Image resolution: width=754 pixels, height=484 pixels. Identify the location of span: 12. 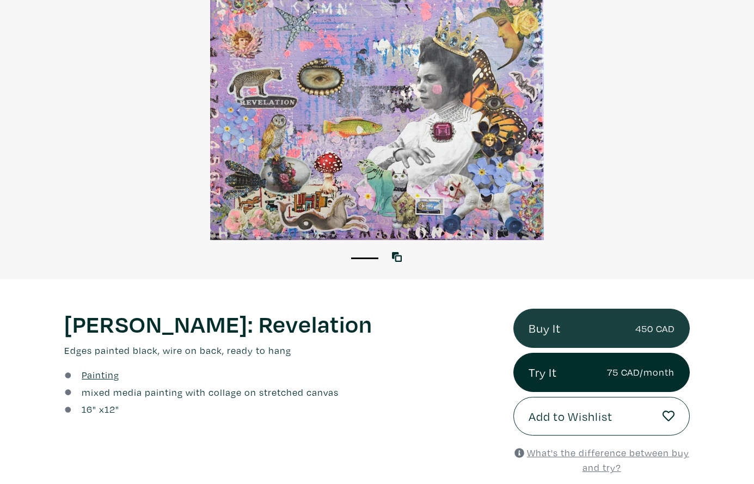
(110, 409).